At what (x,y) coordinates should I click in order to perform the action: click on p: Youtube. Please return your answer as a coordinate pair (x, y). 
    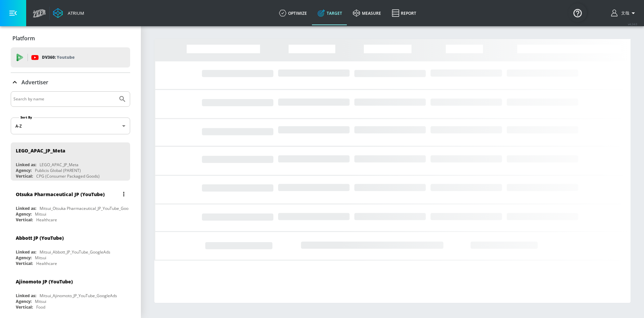
    Looking at the image, I should click on (66, 57).